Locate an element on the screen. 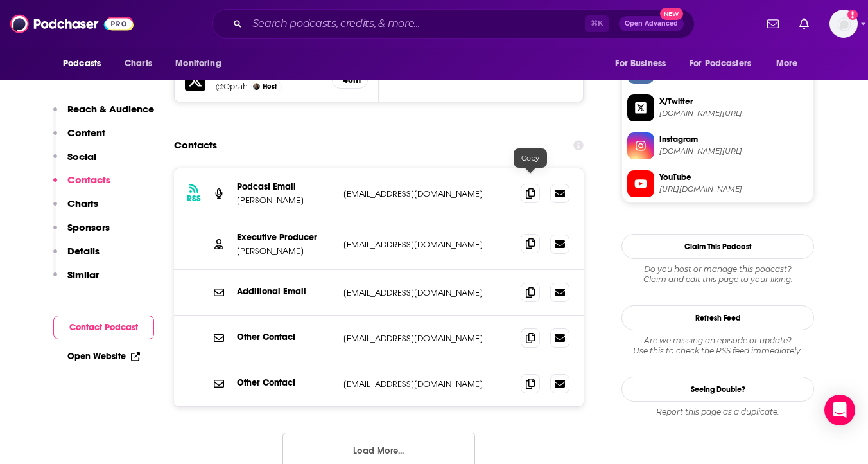 Image resolution: width=868 pixels, height=464 pixels. button: Sponsors is located at coordinates (81, 232).